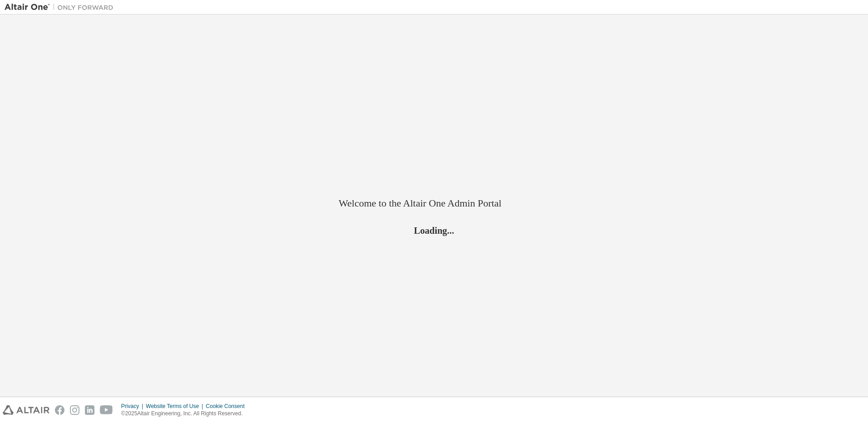 Image resolution: width=868 pixels, height=423 pixels. What do you see at coordinates (61, 7) in the screenshot?
I see `img: Altair One` at bounding box center [61, 7].